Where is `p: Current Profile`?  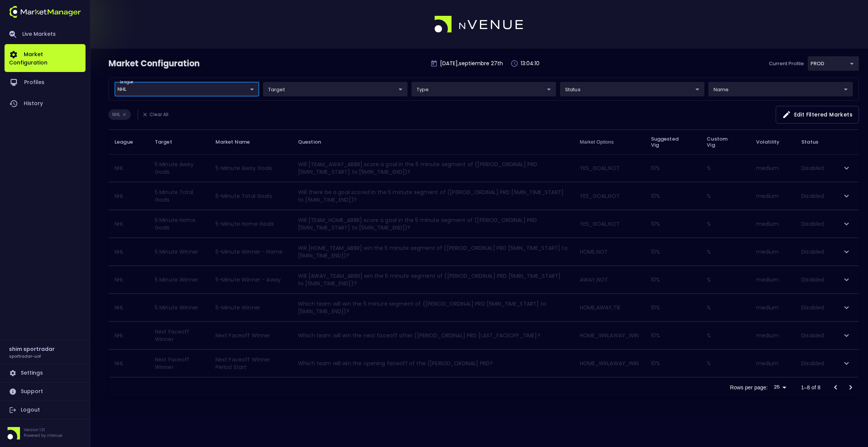 p: Current Profile is located at coordinates (787, 64).